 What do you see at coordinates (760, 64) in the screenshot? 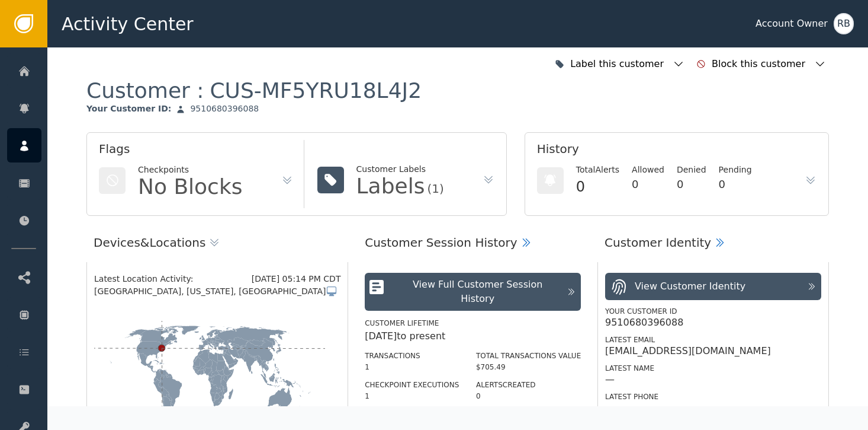
I see `div: Block this customer` at bounding box center [760, 64].